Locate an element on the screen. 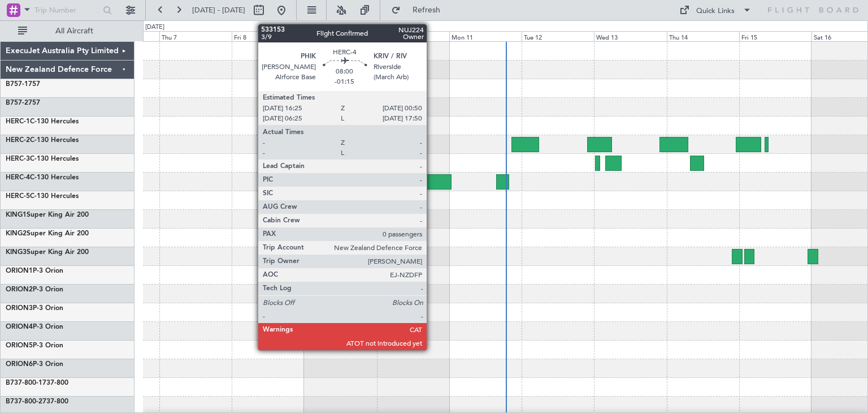 Image resolution: width=868 pixels, height=413 pixels. span: KING1 is located at coordinates (16, 215).